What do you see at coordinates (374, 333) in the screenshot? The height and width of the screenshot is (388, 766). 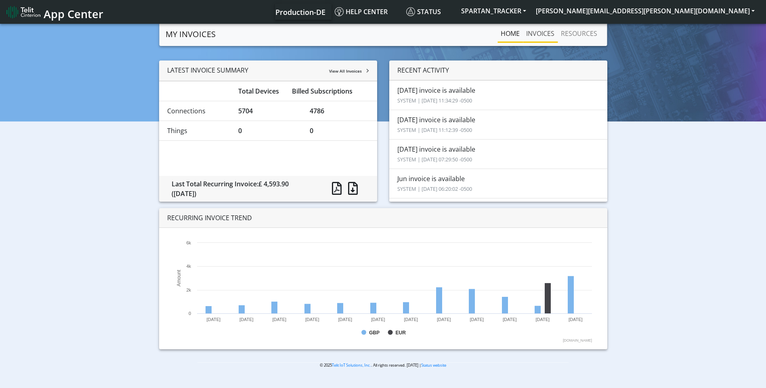 I see `text: GBP` at bounding box center [374, 333].